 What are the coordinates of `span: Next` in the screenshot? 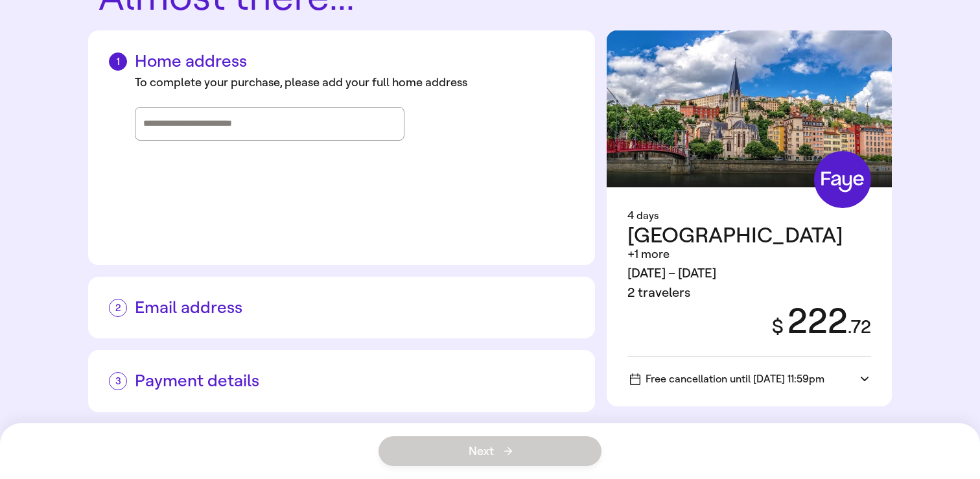 It's located at (490, 451).